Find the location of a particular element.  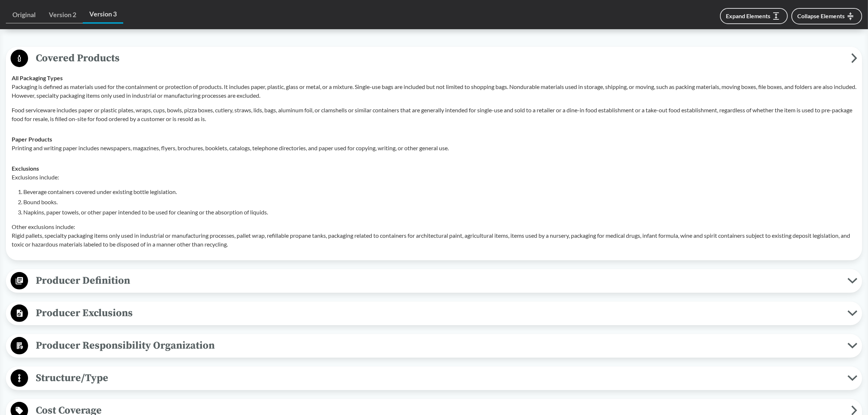

p: Exclusions include: is located at coordinates (434, 177).